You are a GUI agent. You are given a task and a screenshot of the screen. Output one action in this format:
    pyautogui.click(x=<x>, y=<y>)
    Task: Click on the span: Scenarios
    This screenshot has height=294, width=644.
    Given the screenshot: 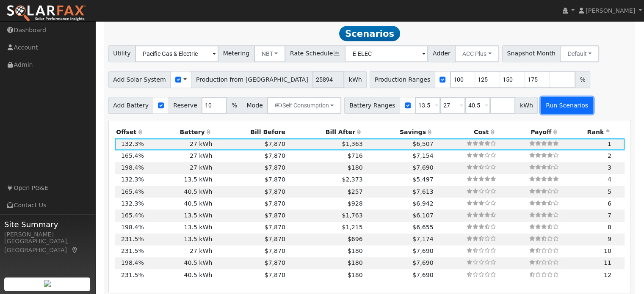 What is the action you would take?
    pyautogui.click(x=369, y=34)
    